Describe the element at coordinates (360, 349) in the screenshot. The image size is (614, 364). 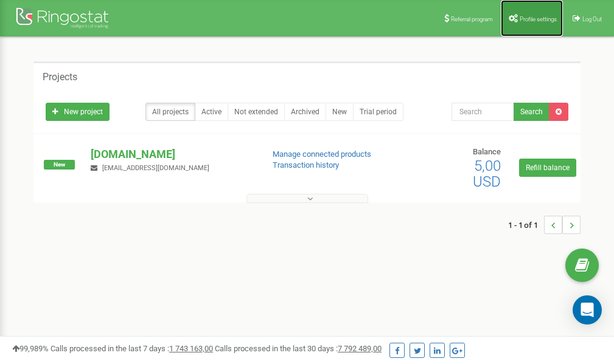
I see `u: 7 792 489,00` at that location.